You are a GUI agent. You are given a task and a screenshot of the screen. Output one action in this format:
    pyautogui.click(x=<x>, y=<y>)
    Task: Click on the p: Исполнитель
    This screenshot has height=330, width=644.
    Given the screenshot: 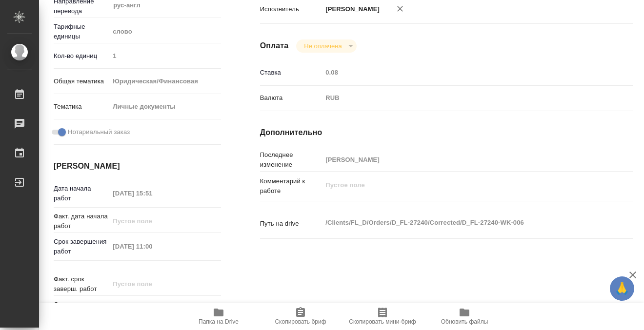 What is the action you would take?
    pyautogui.click(x=291, y=9)
    